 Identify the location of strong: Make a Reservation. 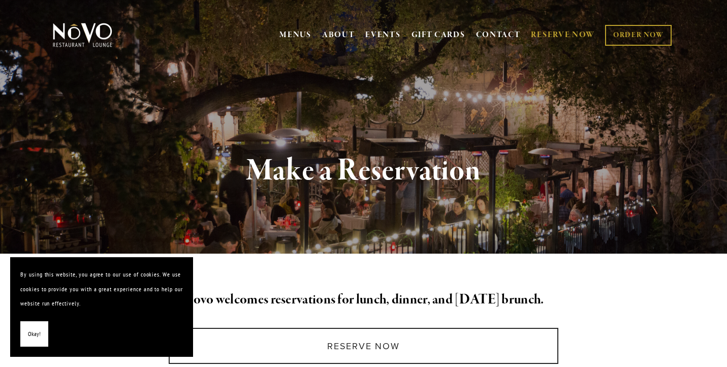
(363, 171).